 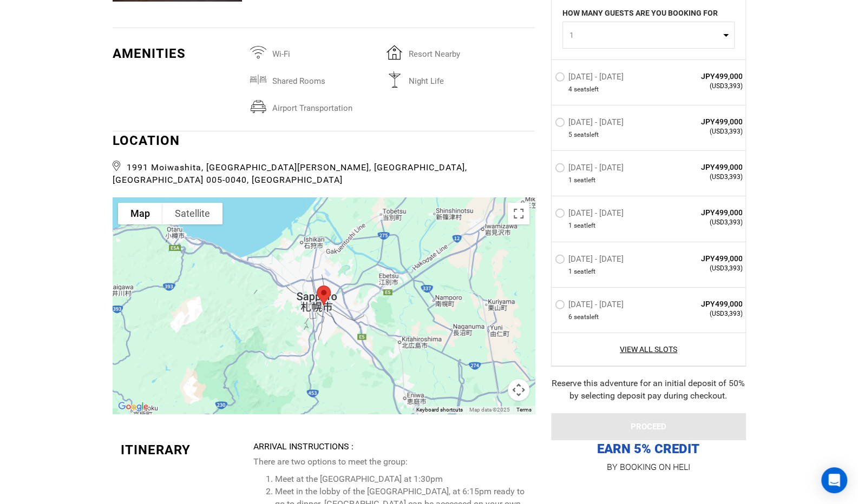 I want to click on a: Open this area in Google Maps (opens a new window), so click(x=133, y=407).